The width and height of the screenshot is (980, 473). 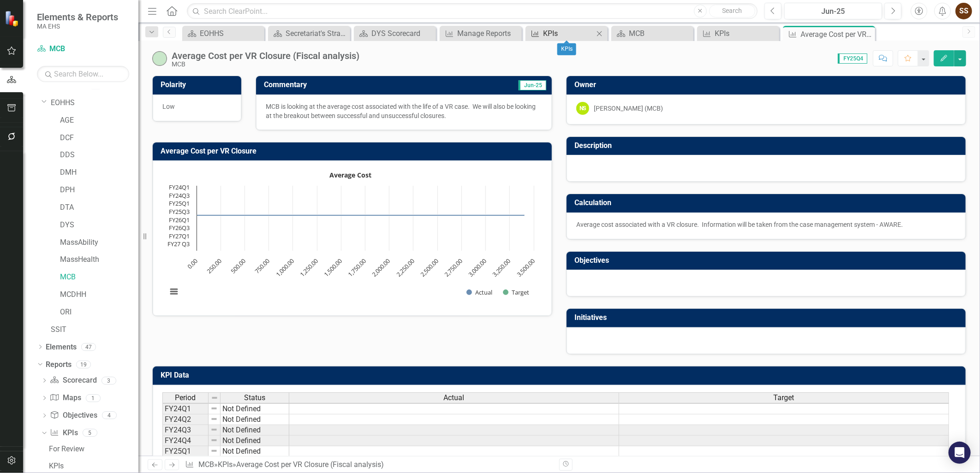 What do you see at coordinates (179, 236) in the screenshot?
I see `text: FY27Q1` at bounding box center [179, 236].